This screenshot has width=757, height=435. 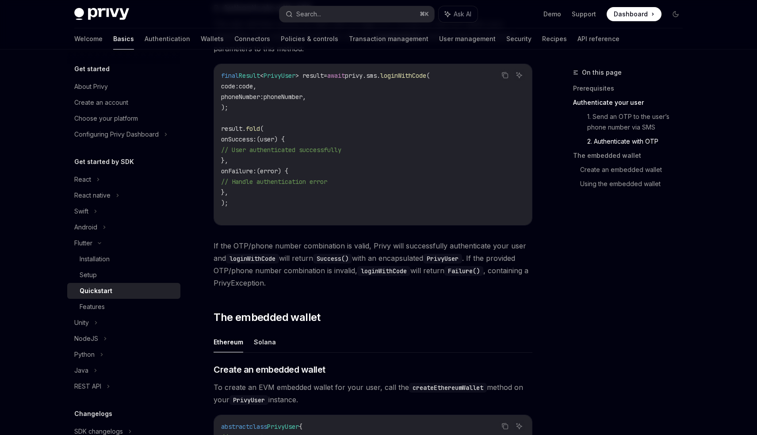 What do you see at coordinates (101, 103) in the screenshot?
I see `div: Create an account` at bounding box center [101, 103].